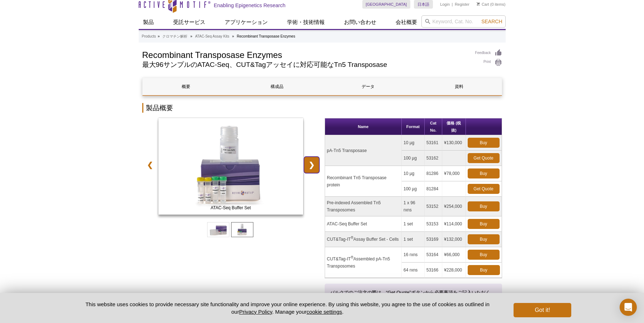  Describe the element at coordinates (453, 127) in the screenshot. I see `th: 価格 (税抜)` at that location.